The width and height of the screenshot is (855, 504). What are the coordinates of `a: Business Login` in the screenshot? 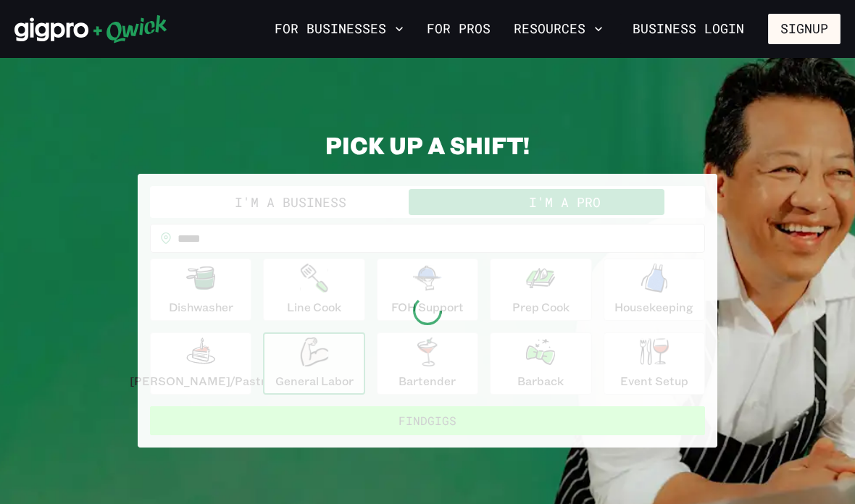 It's located at (688, 29).